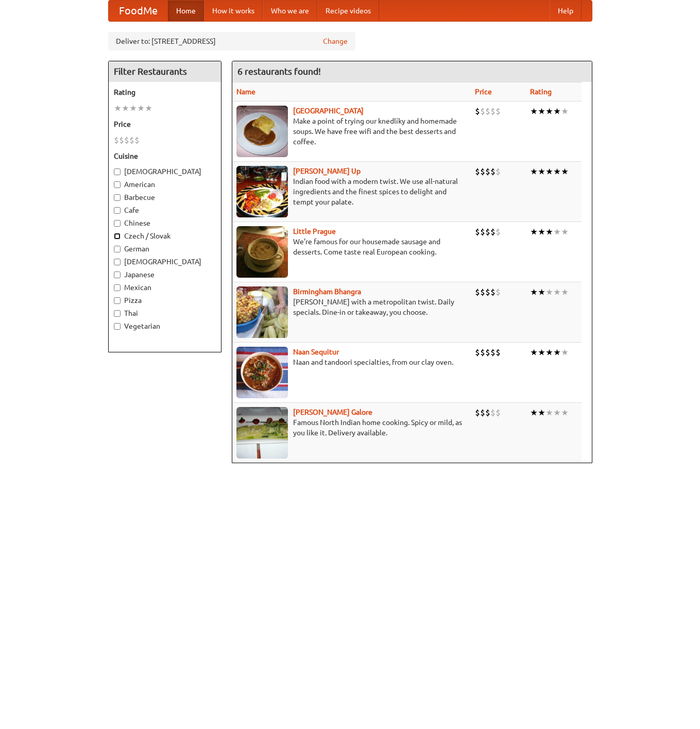 The width and height of the screenshot is (700, 729). I want to click on input: Japanese, so click(117, 275).